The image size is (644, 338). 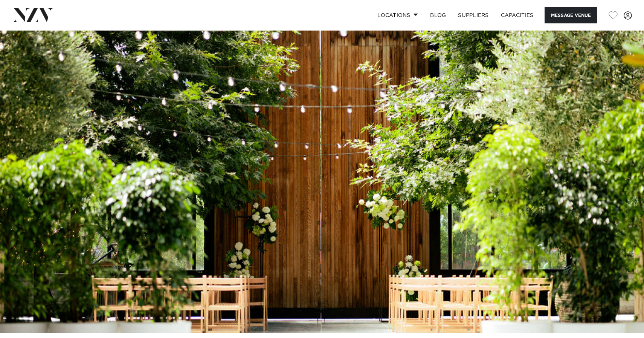 What do you see at coordinates (398, 15) in the screenshot?
I see `a: Locations` at bounding box center [398, 15].